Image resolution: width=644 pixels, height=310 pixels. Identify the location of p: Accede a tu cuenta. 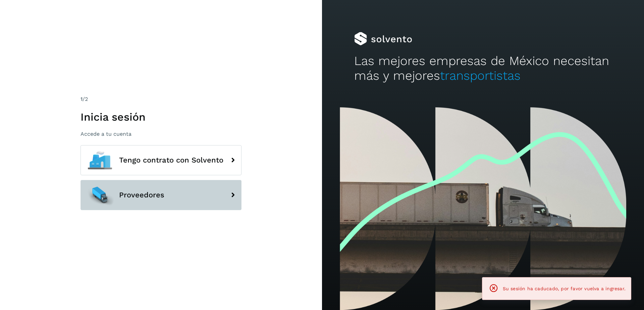
(161, 134).